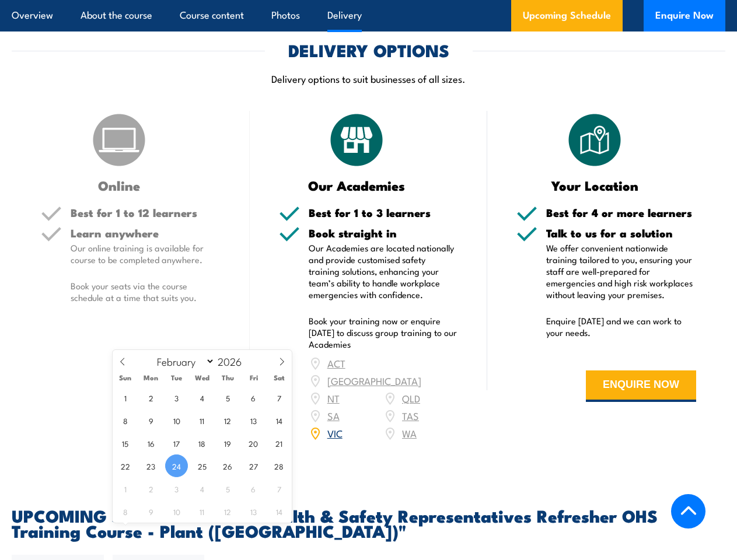  I want to click on span: March 1, 2026, so click(125, 488).